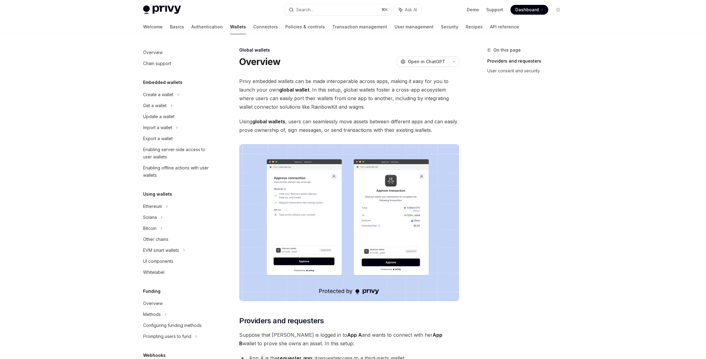 The image size is (706, 359). I want to click on button: Open in ChatGPT, so click(422, 62).